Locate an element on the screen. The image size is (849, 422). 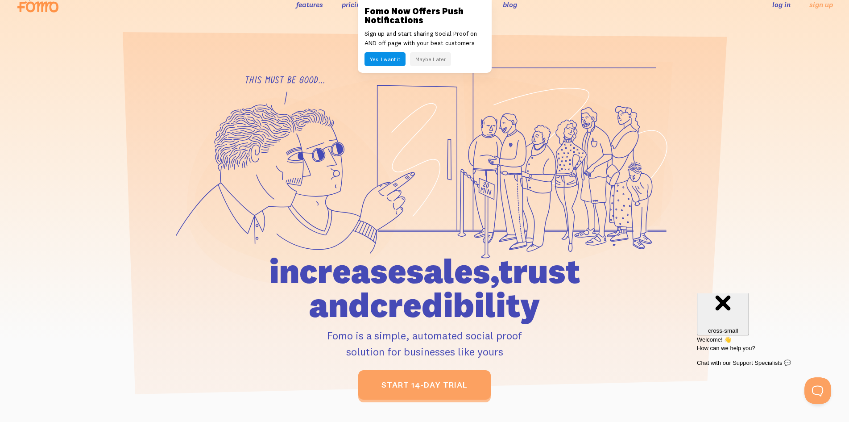
a: start 14-day trial is located at coordinates (424, 385).